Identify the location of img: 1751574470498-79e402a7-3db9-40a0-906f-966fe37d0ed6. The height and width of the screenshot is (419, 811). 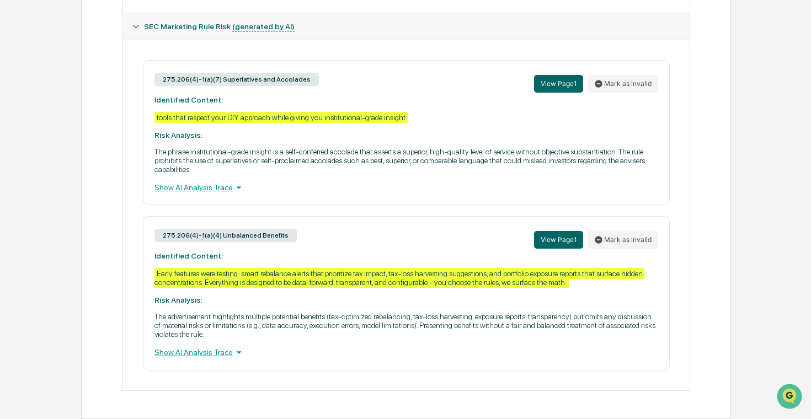
(33, 94).